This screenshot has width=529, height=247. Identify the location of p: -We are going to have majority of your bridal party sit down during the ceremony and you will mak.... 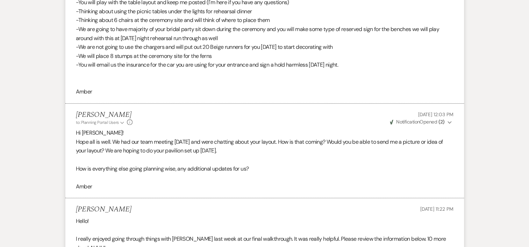
(264, 34).